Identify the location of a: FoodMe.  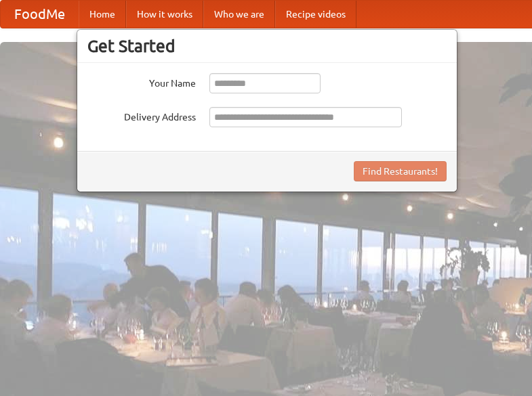
(40, 14).